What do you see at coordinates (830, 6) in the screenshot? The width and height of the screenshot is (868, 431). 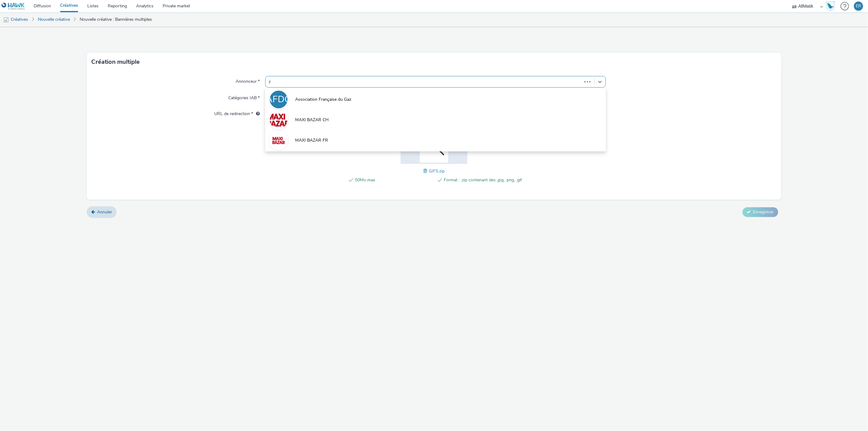 I see `img: Hawk Academy` at bounding box center [830, 6].